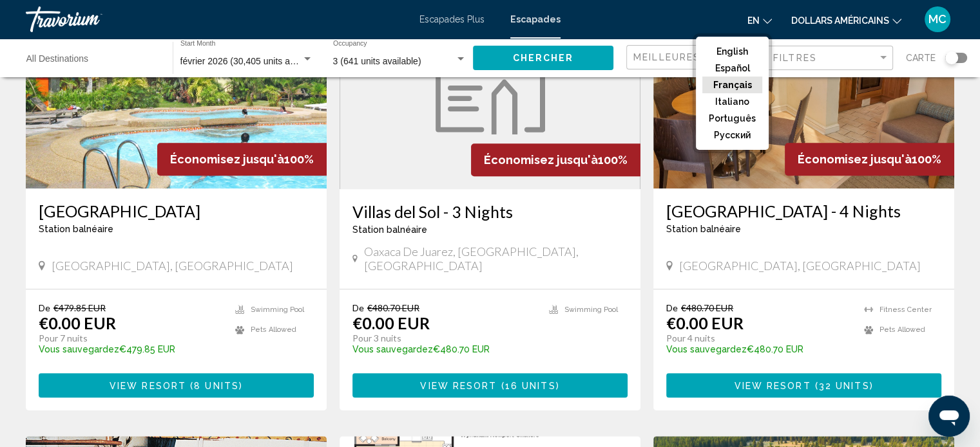 The height and width of the screenshot is (447, 980). Describe the element at coordinates (732, 85) in the screenshot. I see `button: Français` at that location.